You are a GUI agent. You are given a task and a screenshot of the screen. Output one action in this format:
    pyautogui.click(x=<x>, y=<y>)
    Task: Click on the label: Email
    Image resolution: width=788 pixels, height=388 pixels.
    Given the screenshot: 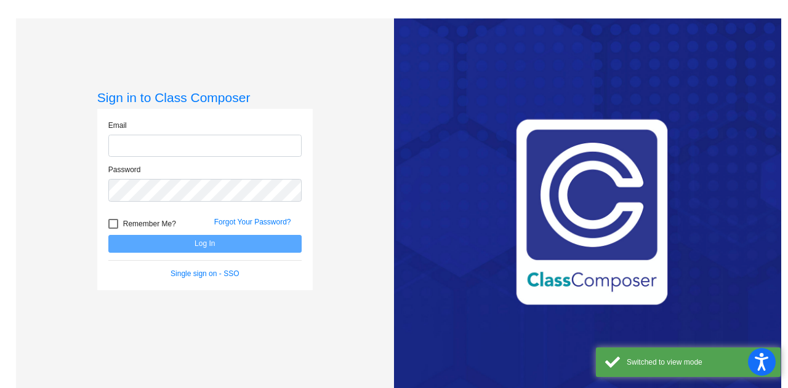 What is the action you would take?
    pyautogui.click(x=118, y=126)
    